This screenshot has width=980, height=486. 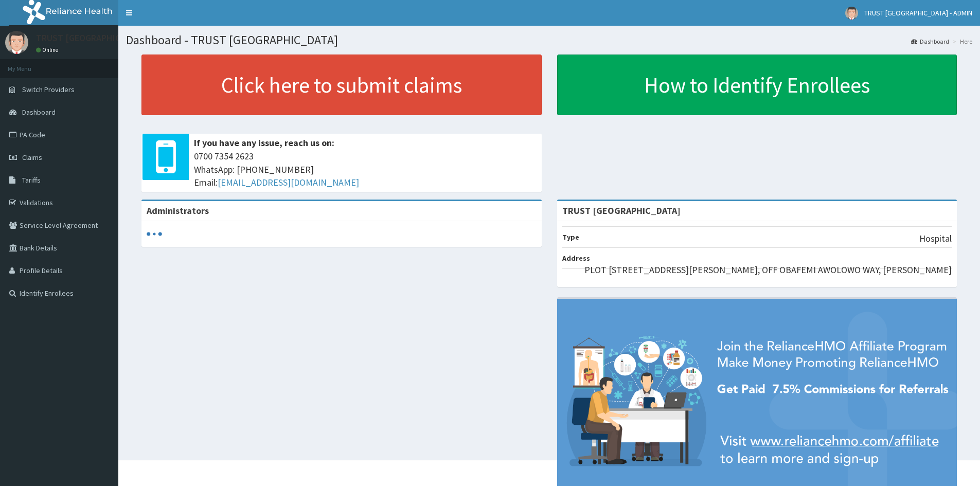 What do you see at coordinates (935, 239) in the screenshot?
I see `p: Hospital` at bounding box center [935, 239].